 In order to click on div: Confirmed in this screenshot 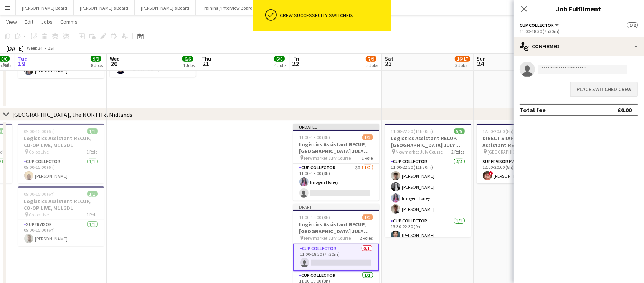, I will do `click(579, 46)`.